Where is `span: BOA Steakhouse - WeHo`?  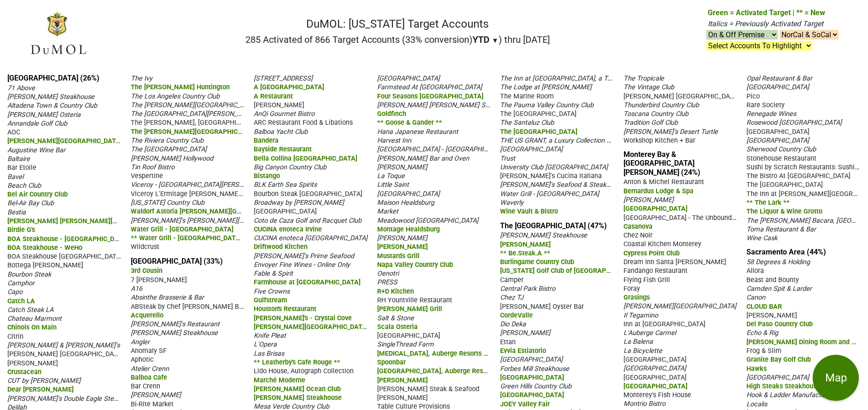 span: BOA Steakhouse - WeHo is located at coordinates (44, 248).